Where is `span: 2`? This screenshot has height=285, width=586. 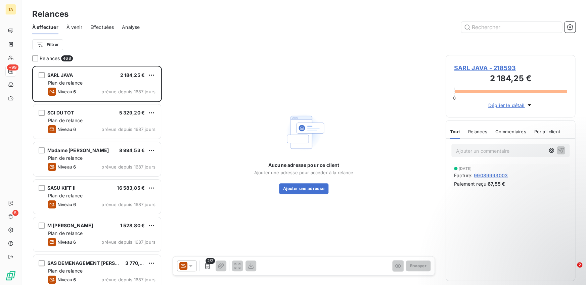
span: 2 is located at coordinates (580, 265).